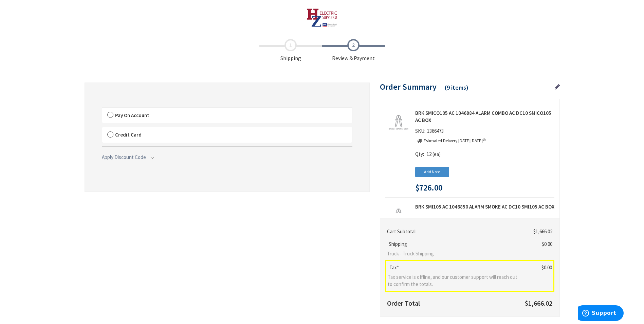 This screenshot has width=644, height=324. What do you see at coordinates (354, 51) in the screenshot?
I see `span: Review & Payment` at bounding box center [354, 51].